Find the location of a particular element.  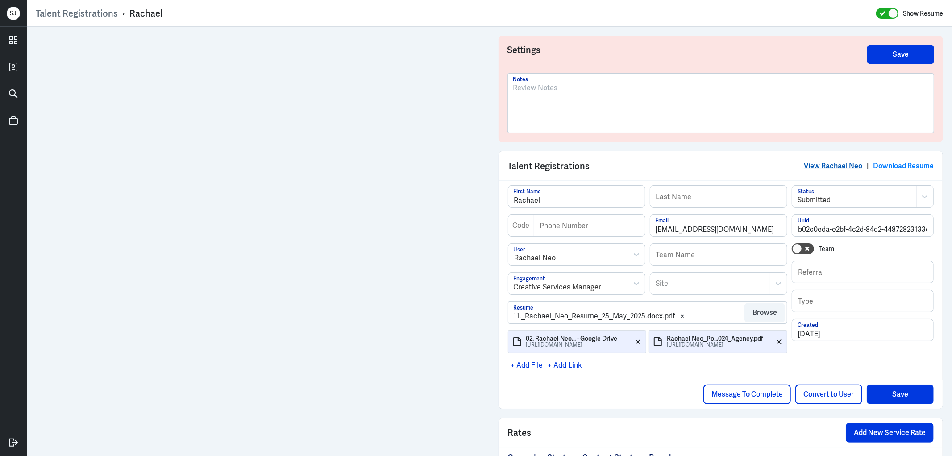

input: Last Name is located at coordinates (719, 196).